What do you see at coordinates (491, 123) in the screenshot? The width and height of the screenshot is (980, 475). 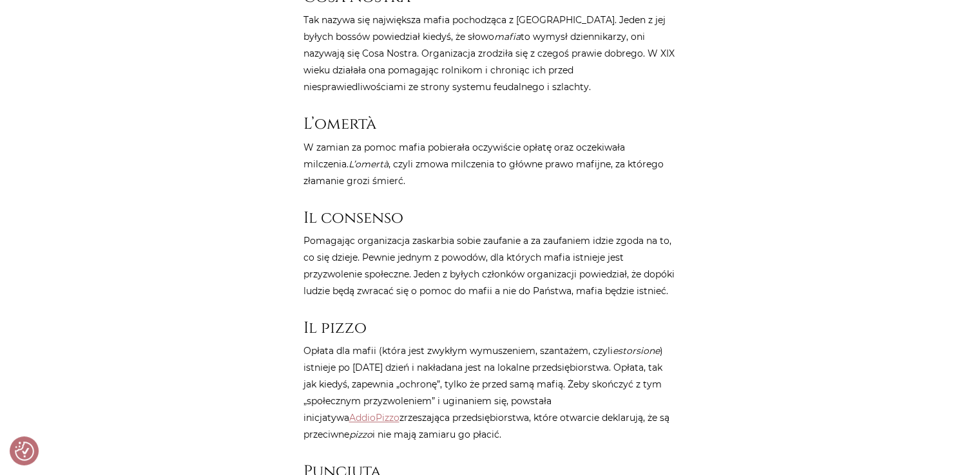 I see `h3: L’omertà` at bounding box center [491, 123].